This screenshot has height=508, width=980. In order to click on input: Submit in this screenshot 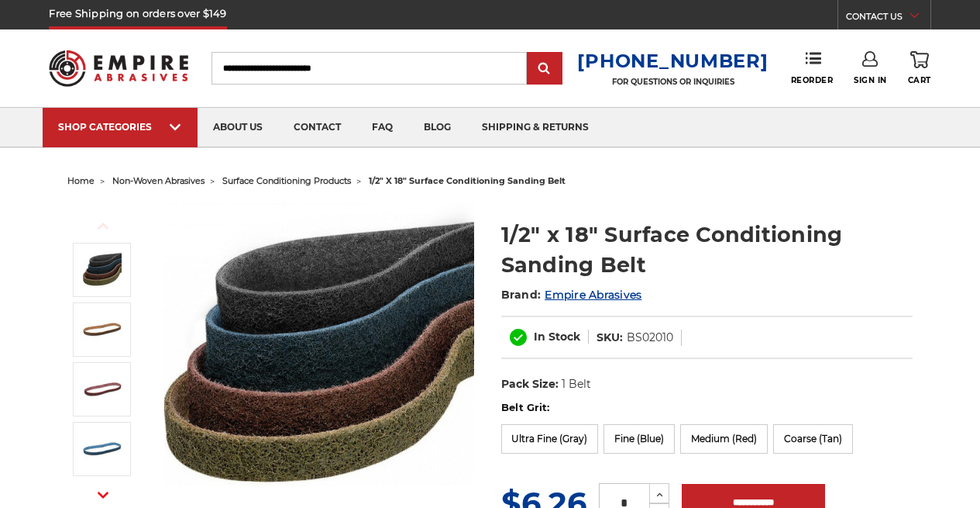, I will do `click(544, 69)`.